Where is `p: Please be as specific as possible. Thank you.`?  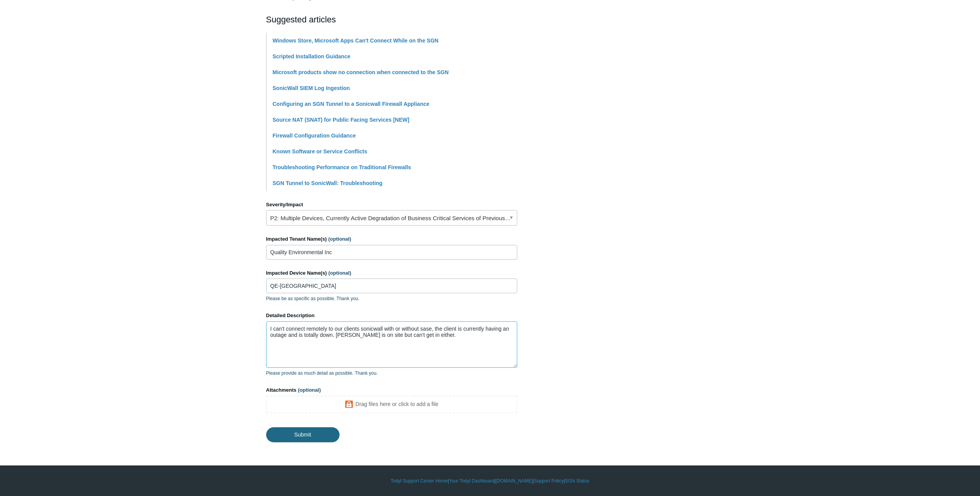 p: Please be as specific as possible. Thank you. is located at coordinates (392, 298).